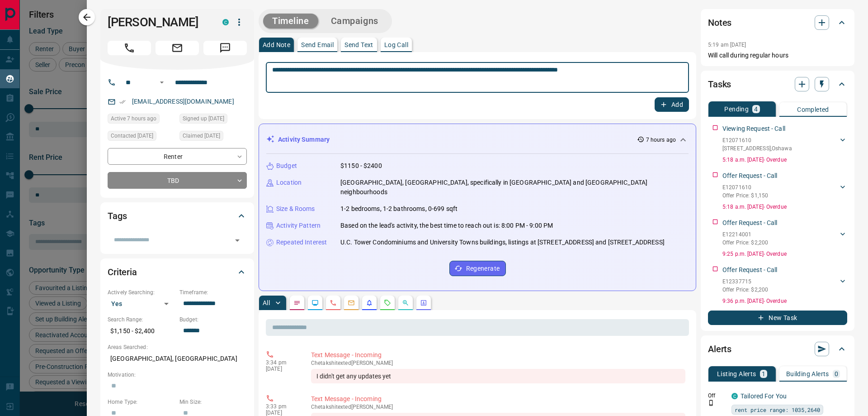 This screenshot has width=868, height=416. I want to click on span: Email, so click(177, 48).